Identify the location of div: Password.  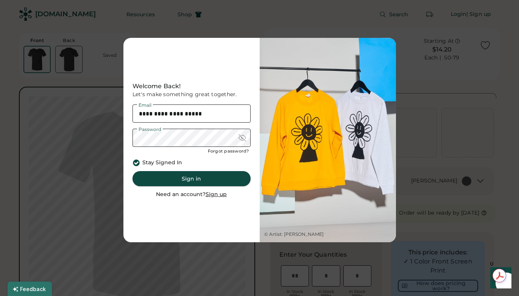
(150, 129).